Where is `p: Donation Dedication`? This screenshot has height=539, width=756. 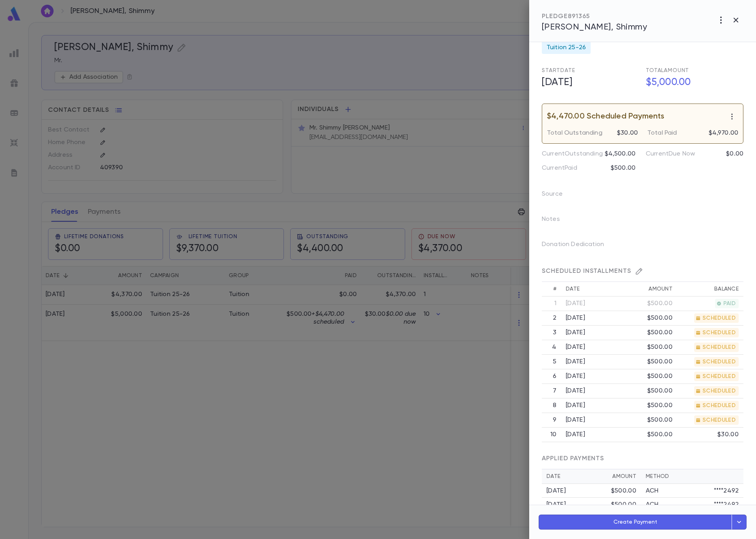
p: Donation Dedication is located at coordinates (579, 246).